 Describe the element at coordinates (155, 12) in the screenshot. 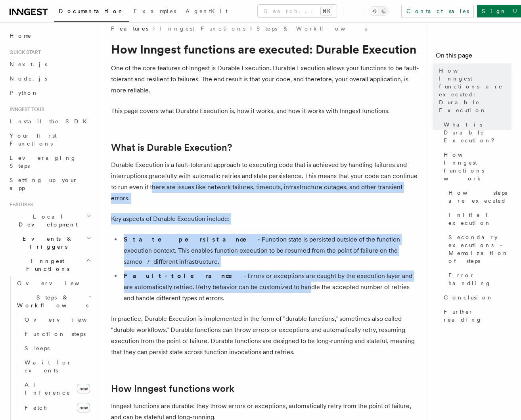

I see `a: Examples` at that location.